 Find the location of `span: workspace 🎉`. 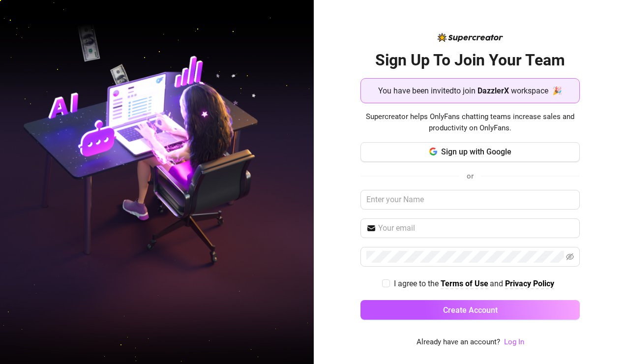

span: workspace 🎉 is located at coordinates (537, 90).